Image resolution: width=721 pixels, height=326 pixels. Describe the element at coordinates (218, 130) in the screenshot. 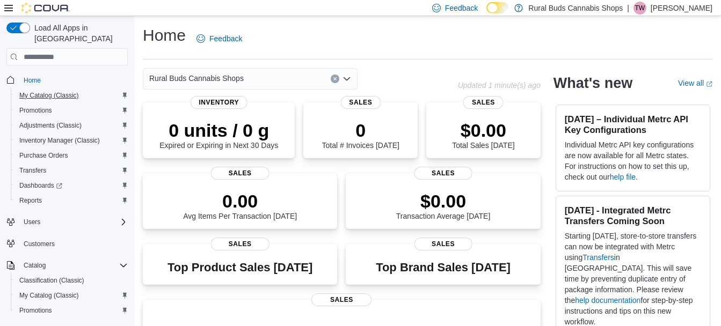

I see `p: 0 units / 0 g` at that location.